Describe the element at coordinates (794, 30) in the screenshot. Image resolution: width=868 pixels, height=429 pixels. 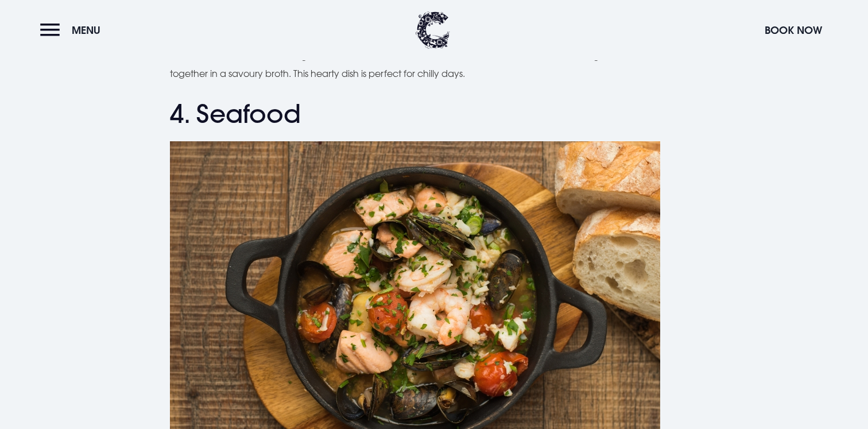
I see `button: Book Now` at that location.